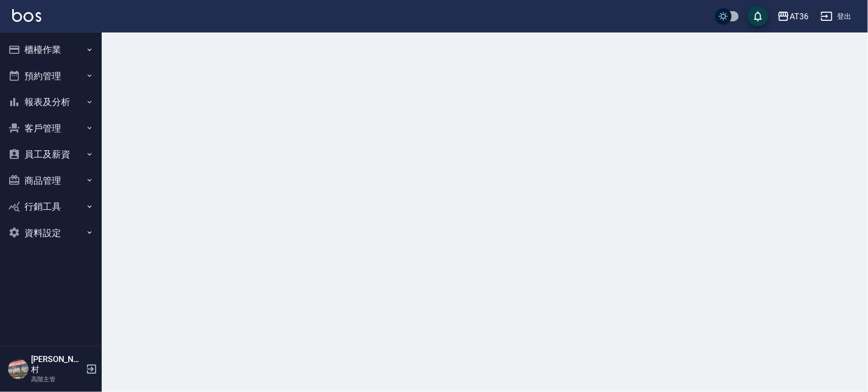  I want to click on button: 資料設定, so click(51, 233).